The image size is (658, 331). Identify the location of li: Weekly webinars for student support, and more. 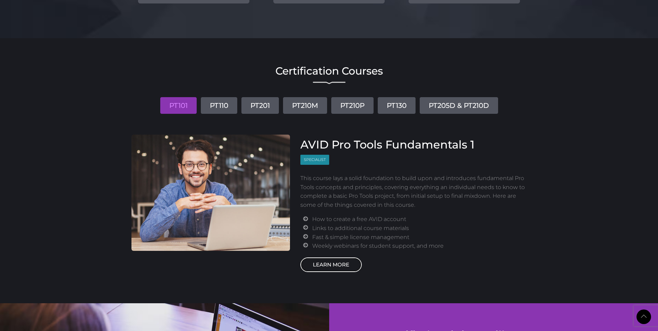
(419, 246).